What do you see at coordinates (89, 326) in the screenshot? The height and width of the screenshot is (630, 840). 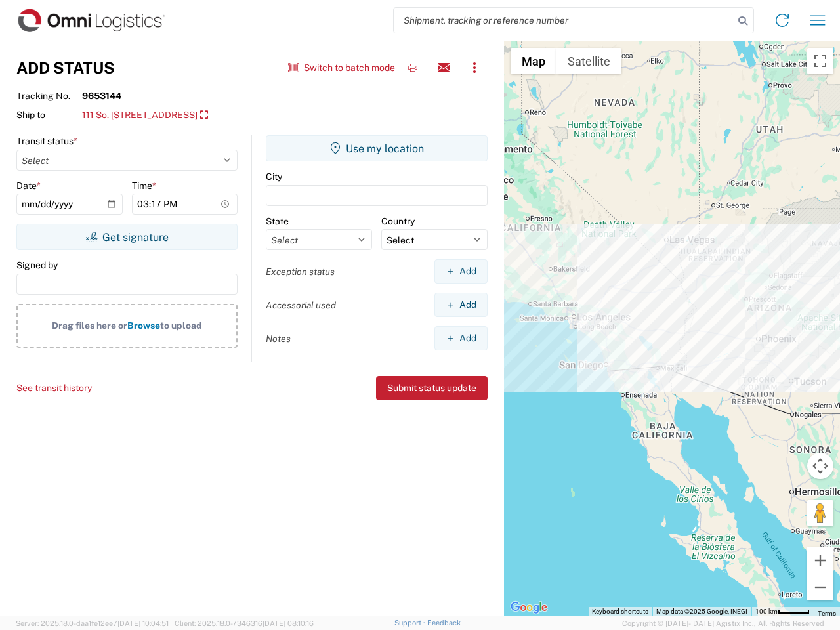 I see `span: Drag files here or` at bounding box center [89, 326].